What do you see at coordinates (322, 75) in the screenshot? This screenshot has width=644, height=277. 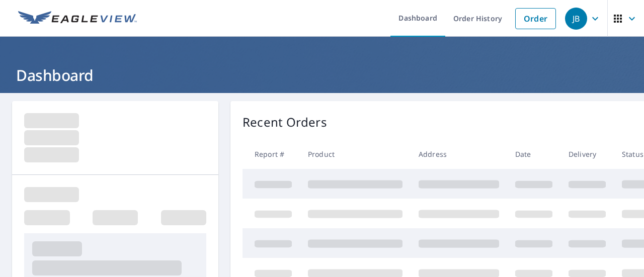 I see `h1: Dashboard` at bounding box center [322, 75].